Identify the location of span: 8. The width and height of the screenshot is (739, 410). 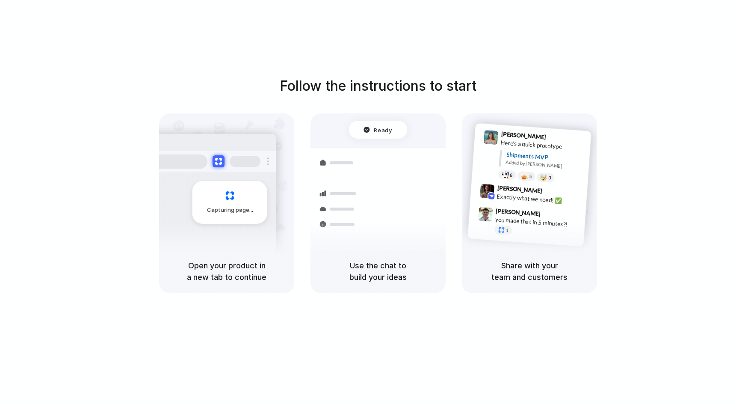
(511, 175).